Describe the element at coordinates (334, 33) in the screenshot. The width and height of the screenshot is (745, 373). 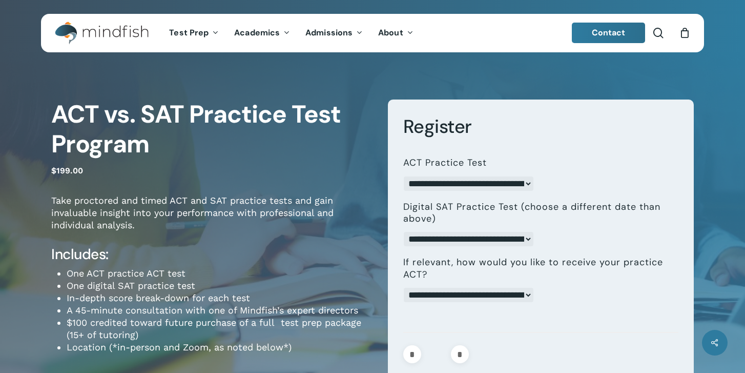
I see `a: Admissions` at that location.